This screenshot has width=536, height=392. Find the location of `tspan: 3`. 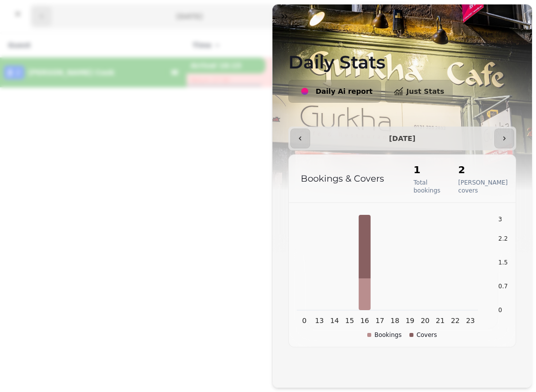

tspan: 3 is located at coordinates (500, 219).